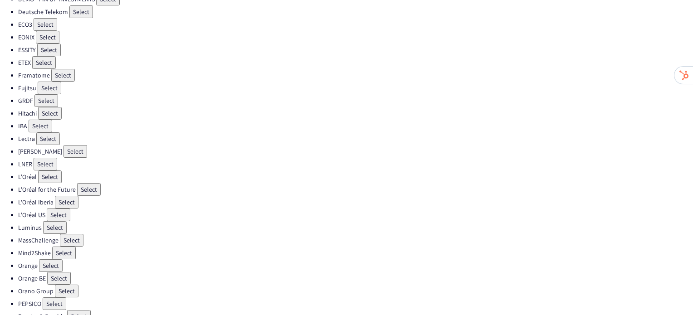 Image resolution: width=693 pixels, height=315 pixels. What do you see at coordinates (356, 279) in the screenshot?
I see `li: Orange BE` at bounding box center [356, 279].